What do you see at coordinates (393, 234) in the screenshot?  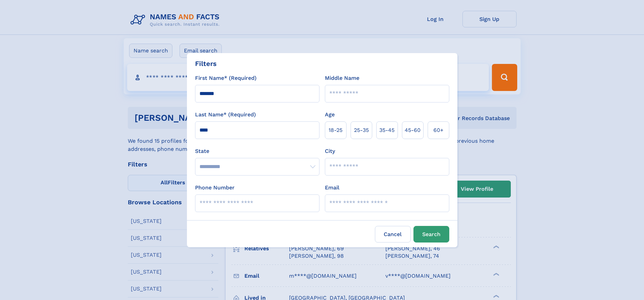 I see `label: Cancel` at bounding box center [393, 234].